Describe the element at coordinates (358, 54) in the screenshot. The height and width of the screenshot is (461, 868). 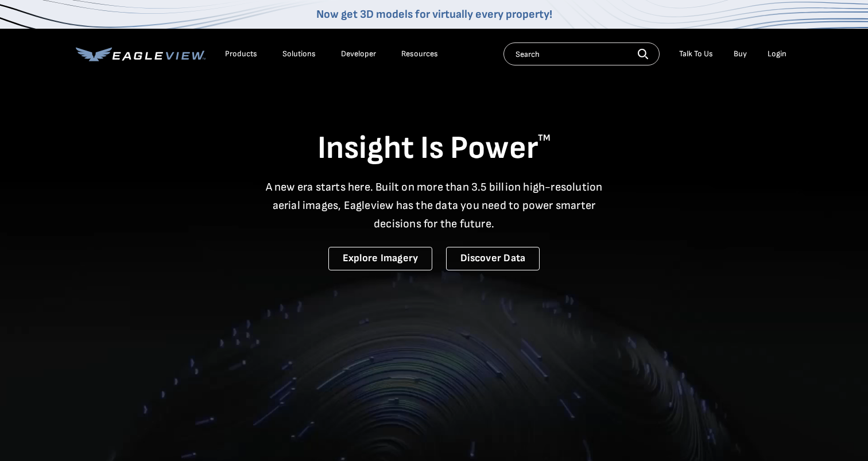
I see `a: Developer` at that location.